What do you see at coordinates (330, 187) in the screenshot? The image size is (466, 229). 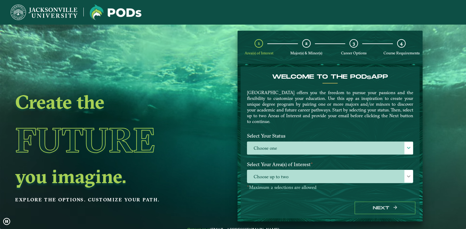 I see `p: Maximum 2 selections are allowed` at bounding box center [330, 187].